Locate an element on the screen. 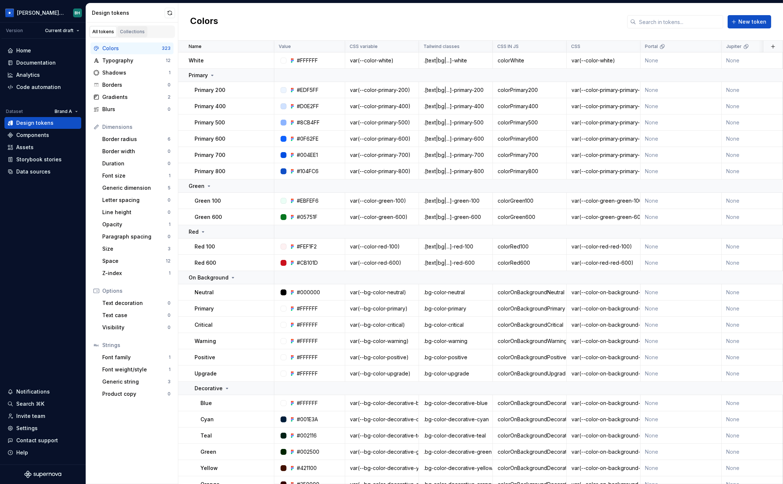 The width and height of the screenshot is (783, 484). div: .bg-color-critical is located at coordinates (455, 325).